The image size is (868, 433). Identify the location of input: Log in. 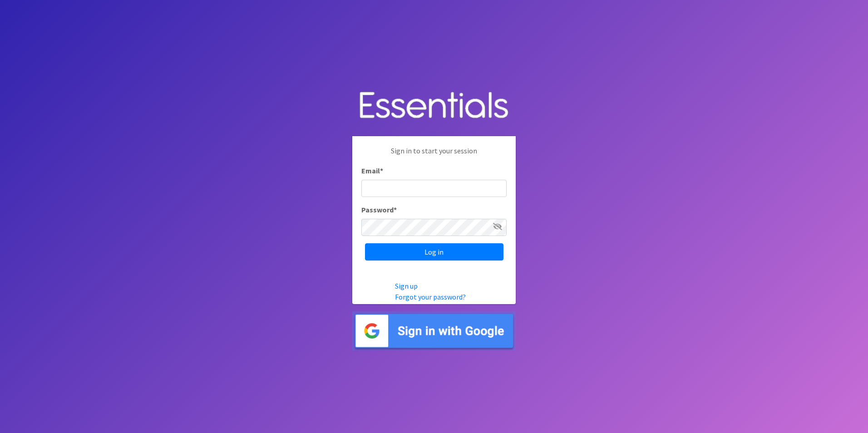
(434, 252).